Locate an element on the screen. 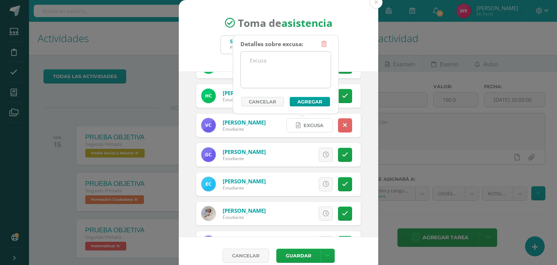  div: Segundo A is located at coordinates (243, 41).